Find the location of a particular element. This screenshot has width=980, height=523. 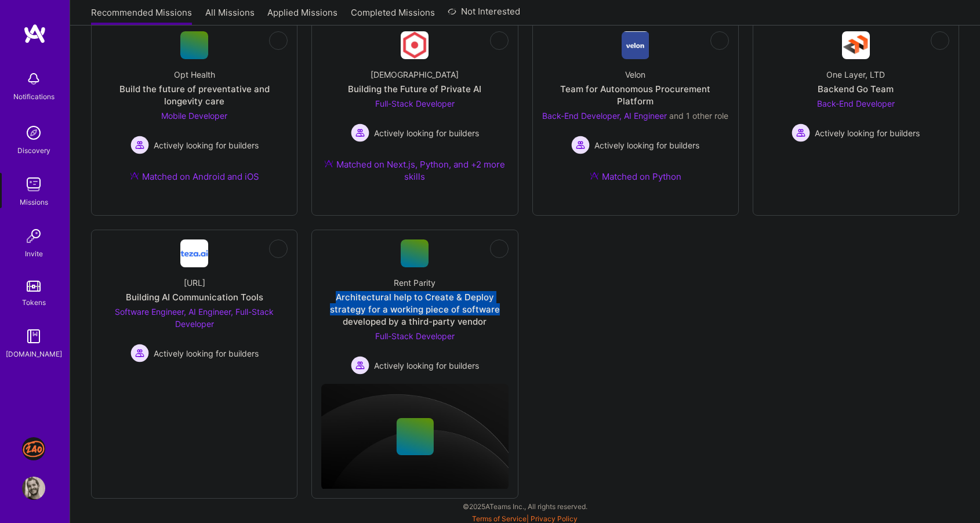

a: Completed Missions is located at coordinates (392, 16).